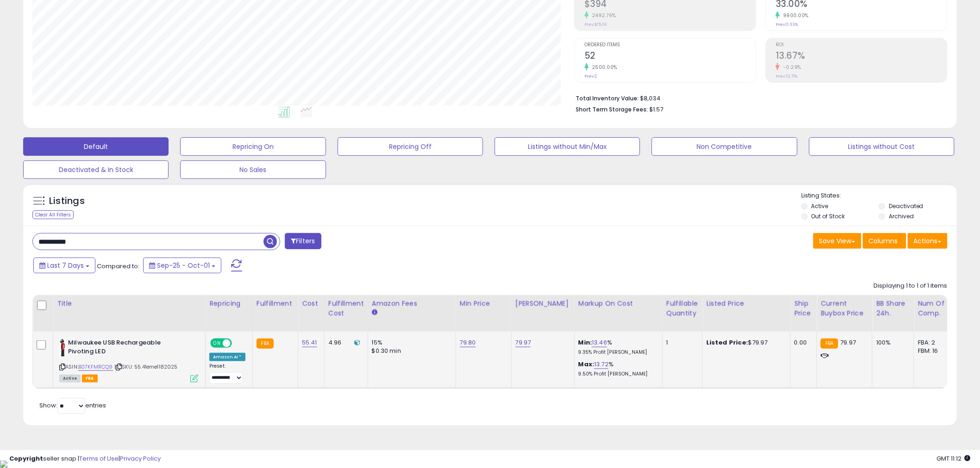  Describe the element at coordinates (85, 459) in the screenshot. I see `div: seller snap | |` at that location.